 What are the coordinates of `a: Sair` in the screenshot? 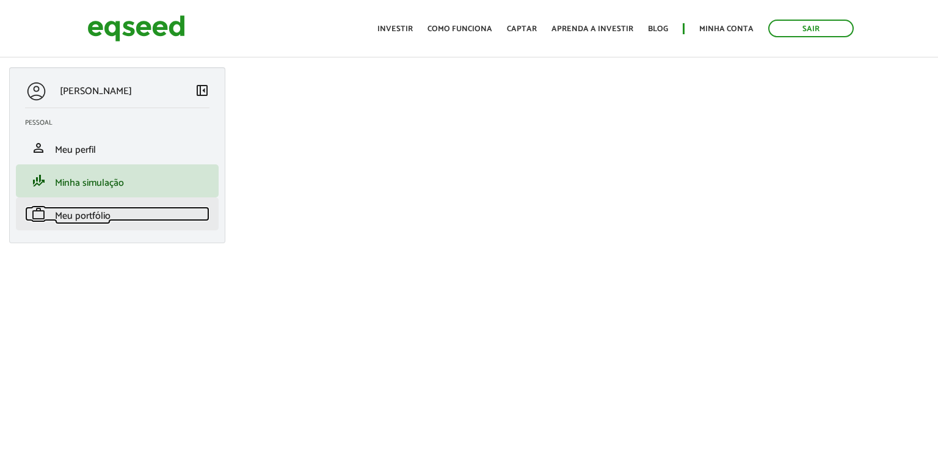 It's located at (811, 28).